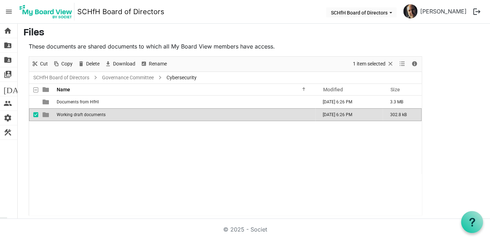 This screenshot has width=490, height=240. Describe the element at coordinates (181, 78) in the screenshot. I see `span: Cybersecurity` at that location.